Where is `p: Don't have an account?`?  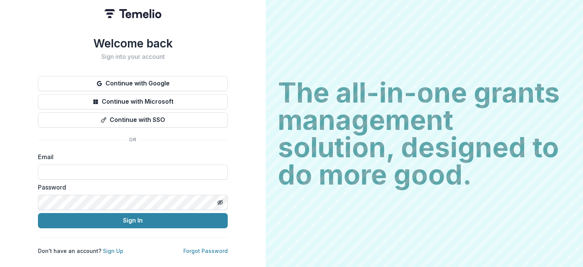 p: Don't have an account? is located at coordinates (81, 251).